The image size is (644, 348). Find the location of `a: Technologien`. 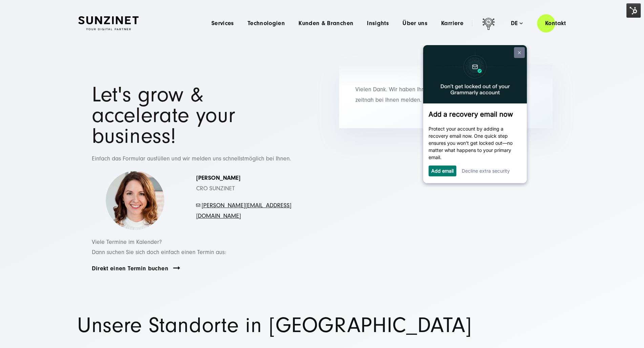

a: Technologien is located at coordinates (266, 24).